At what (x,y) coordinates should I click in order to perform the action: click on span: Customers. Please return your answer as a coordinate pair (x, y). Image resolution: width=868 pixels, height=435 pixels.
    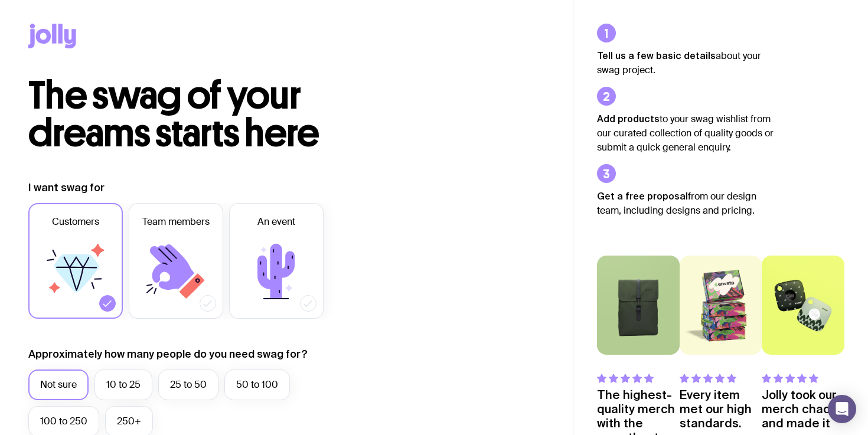
    Looking at the image, I should click on (75, 222).